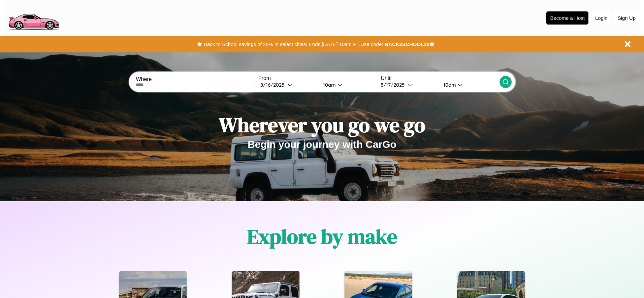 The height and width of the screenshot is (298, 644). I want to click on img: logo, so click(33, 17).